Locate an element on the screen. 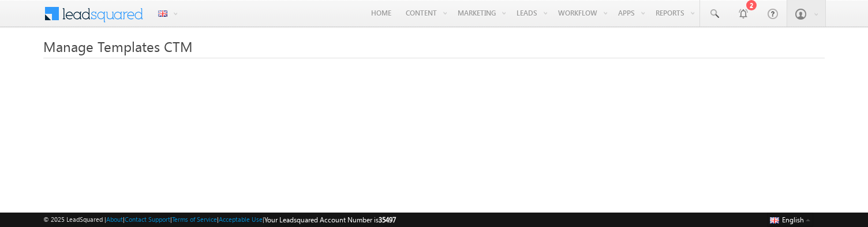 The width and height of the screenshot is (868, 227). a: Terms of Service is located at coordinates (195, 219).